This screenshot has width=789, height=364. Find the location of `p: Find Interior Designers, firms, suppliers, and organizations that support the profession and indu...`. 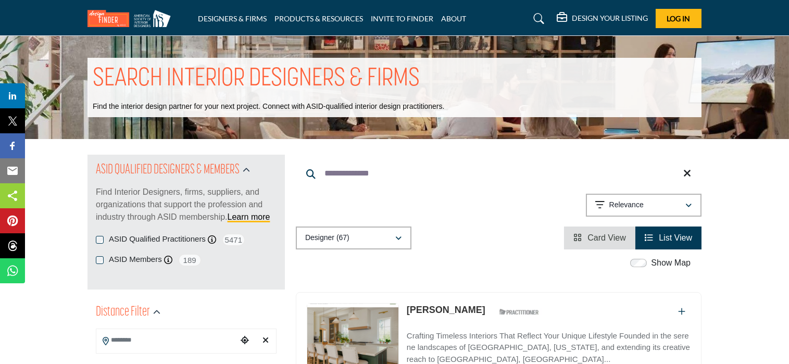

p: Find Interior Designers, firms, suppliers, and organizations that support the profession and indu... is located at coordinates (186, 205).